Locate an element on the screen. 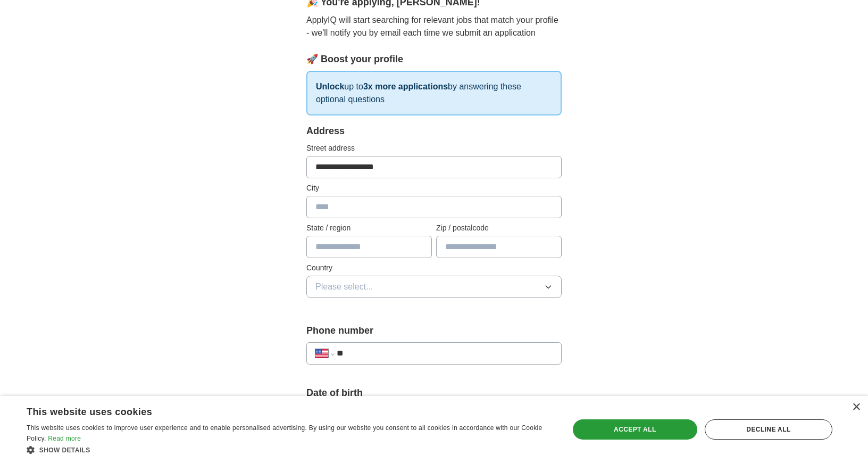  label: State / region is located at coordinates (369, 228).